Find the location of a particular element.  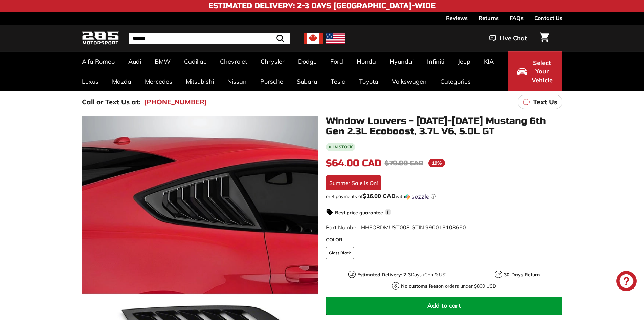

div: or 4 payments of$16.00 CADwithSezzle Click to learn more about Sezzle is located at coordinates (444, 196).